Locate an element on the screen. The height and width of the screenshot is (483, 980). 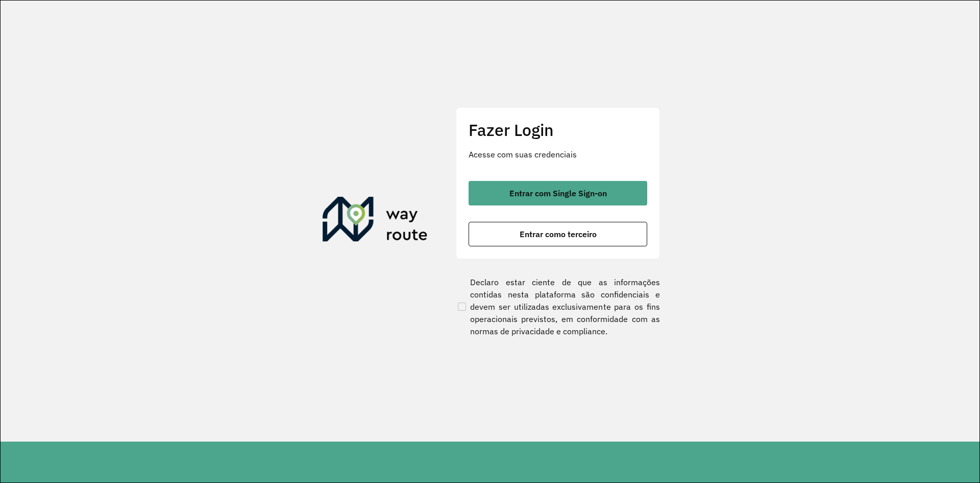
h2: Fazer Login is located at coordinates (558, 130).